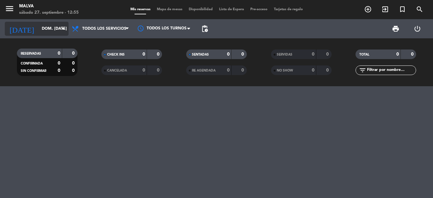  Describe the element at coordinates (402, 9) in the screenshot. I see `span: Reserva especial` at that location.